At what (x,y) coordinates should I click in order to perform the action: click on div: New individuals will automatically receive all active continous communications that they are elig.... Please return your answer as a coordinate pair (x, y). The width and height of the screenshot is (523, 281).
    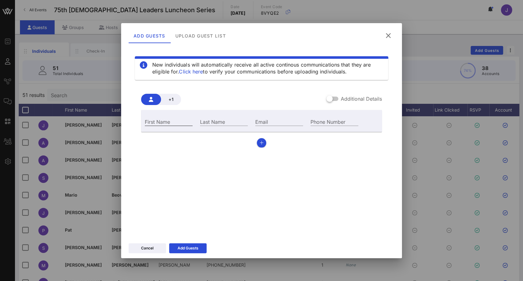
    Looking at the image, I should click on (268, 68).